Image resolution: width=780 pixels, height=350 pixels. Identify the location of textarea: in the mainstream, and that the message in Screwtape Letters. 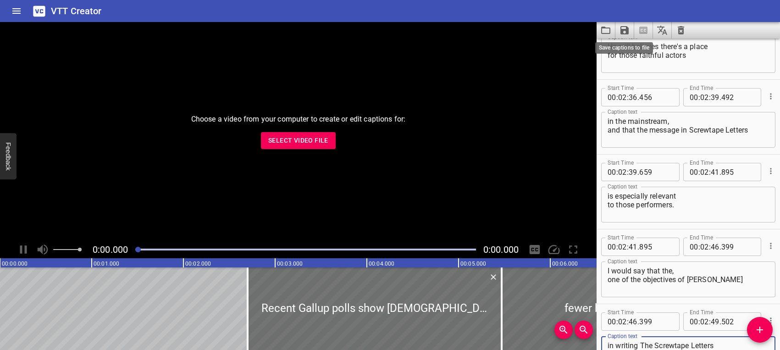
(688, 130).